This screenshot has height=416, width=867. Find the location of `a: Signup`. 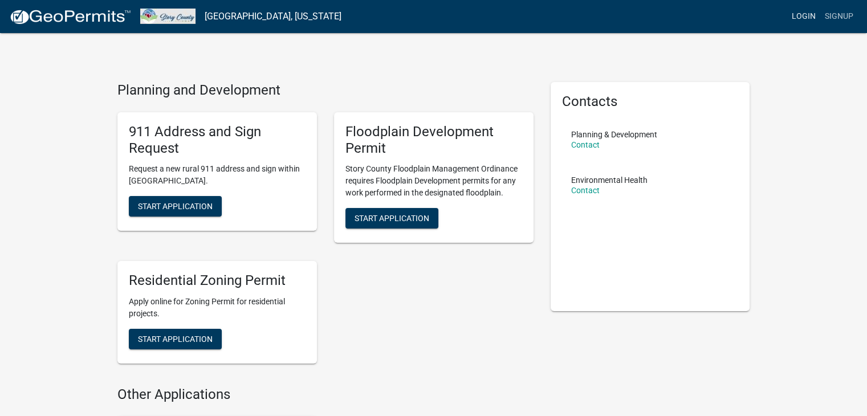

a: Signup is located at coordinates (839, 17).